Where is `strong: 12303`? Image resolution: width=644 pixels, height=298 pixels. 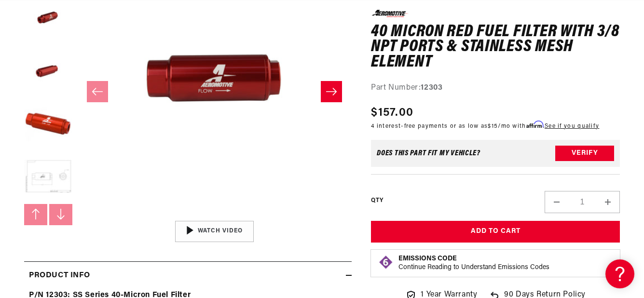
strong: 12303 is located at coordinates (431, 88).